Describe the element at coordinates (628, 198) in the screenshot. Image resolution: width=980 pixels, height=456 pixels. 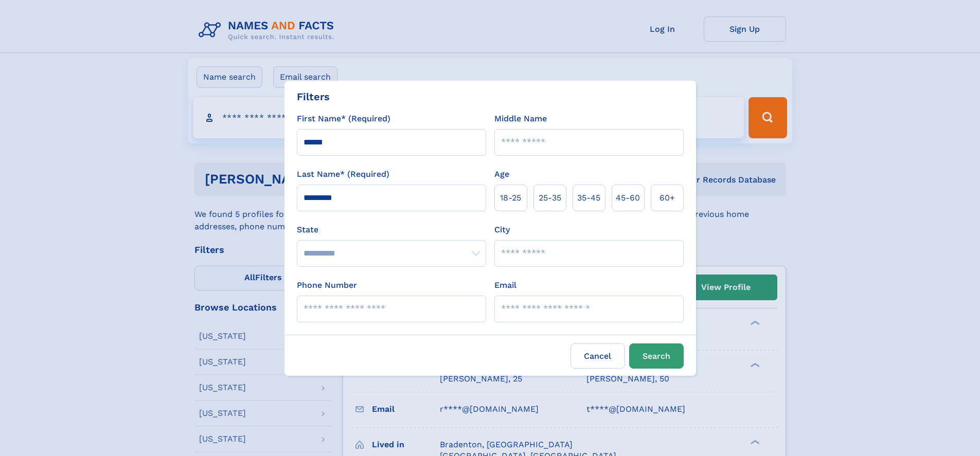
I see `span: 45‑60` at that location.